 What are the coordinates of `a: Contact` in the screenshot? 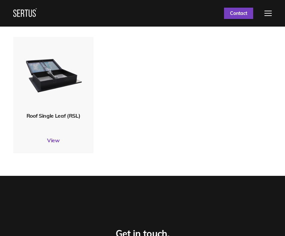 It's located at (239, 13).